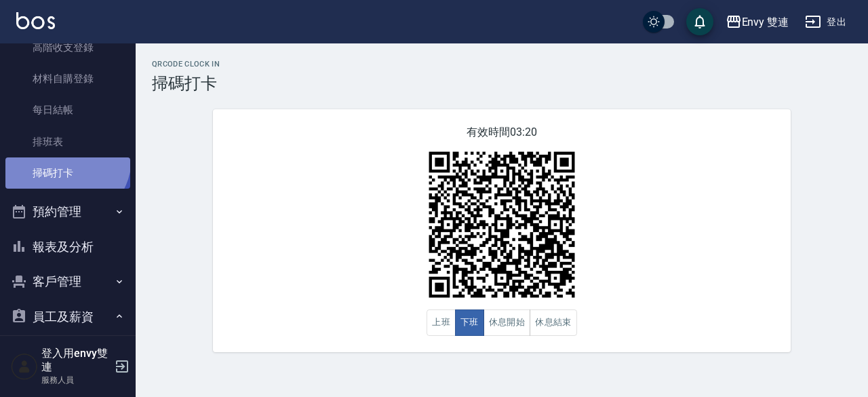  What do you see at coordinates (68, 317) in the screenshot?
I see `button: 員工及薪資` at bounding box center [68, 317].